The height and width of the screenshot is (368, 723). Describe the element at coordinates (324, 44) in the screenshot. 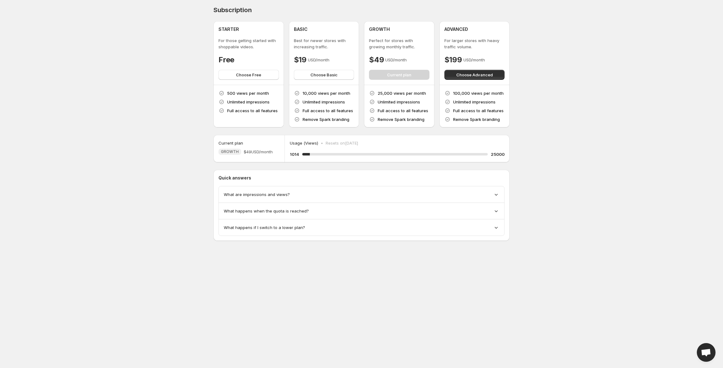

I see `p: Best for newer stores with increasing traffic.` at that location.